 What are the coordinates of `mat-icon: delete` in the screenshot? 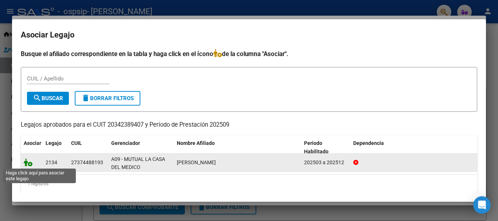 It's located at (86, 98).